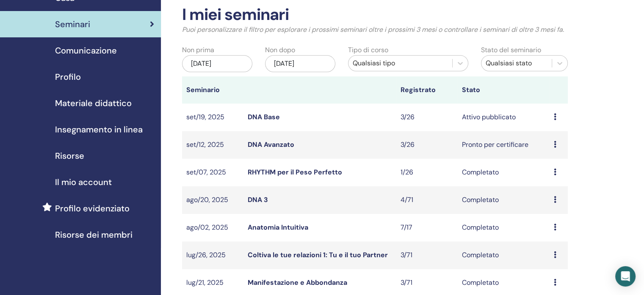 This screenshot has width=644, height=295. What do you see at coordinates (198, 50) in the screenshot?
I see `label: Non prima` at bounding box center [198, 50].